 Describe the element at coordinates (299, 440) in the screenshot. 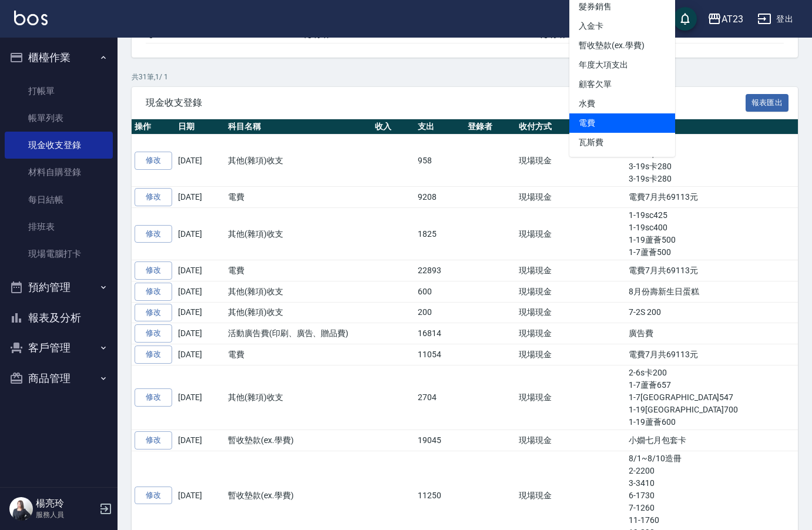

I see `td: 暫收墊款(ex.學費)` at that location.